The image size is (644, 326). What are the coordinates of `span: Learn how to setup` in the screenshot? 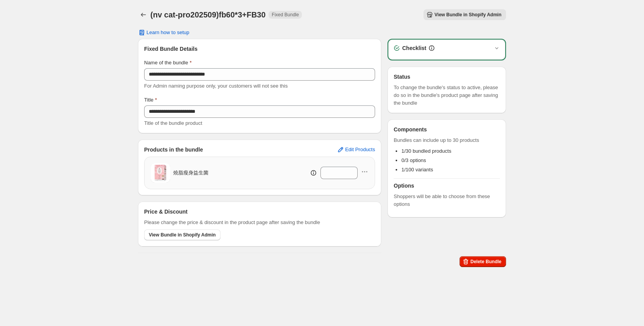 It's located at (168, 32).